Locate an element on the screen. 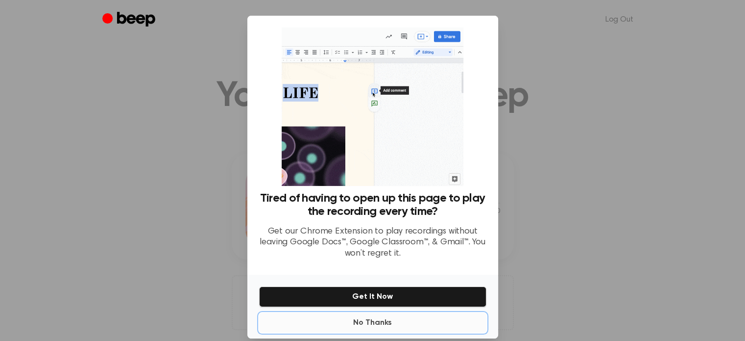 This screenshot has width=745, height=341. button: Get It Now is located at coordinates (373, 296).